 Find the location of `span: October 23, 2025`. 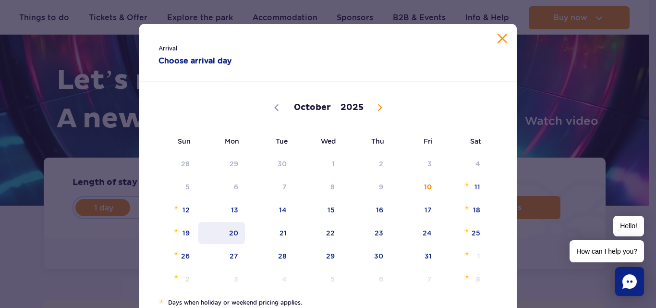

span: October 23, 2025 is located at coordinates (366, 233).